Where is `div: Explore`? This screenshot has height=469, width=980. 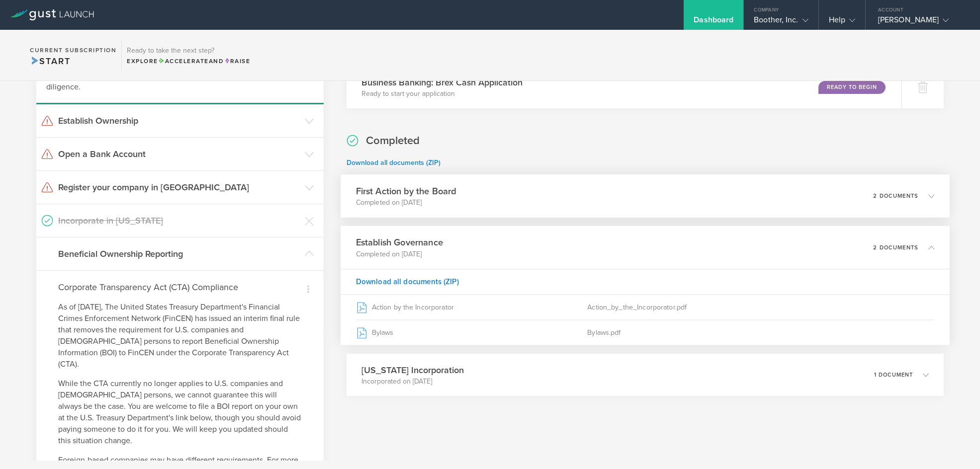 div: Explore is located at coordinates (189, 61).